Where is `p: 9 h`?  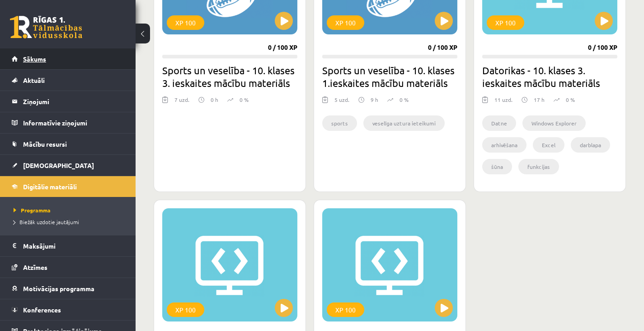
p: 9 h is located at coordinates (374, 99).